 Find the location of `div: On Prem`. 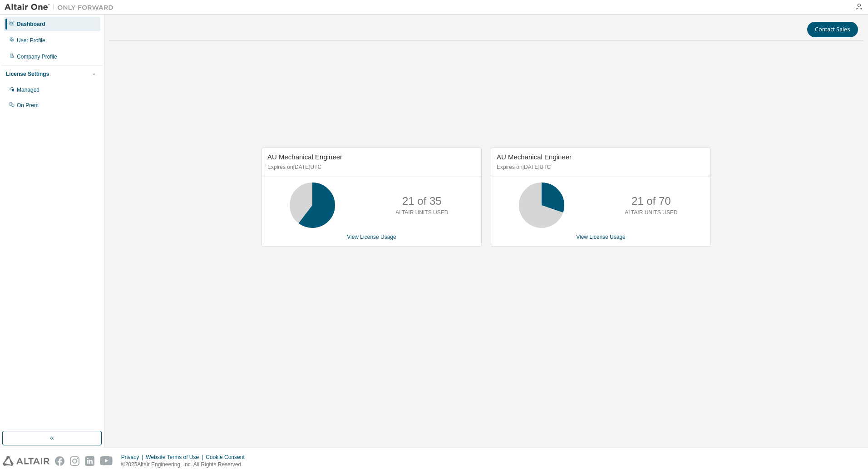

div: On Prem is located at coordinates (28, 105).